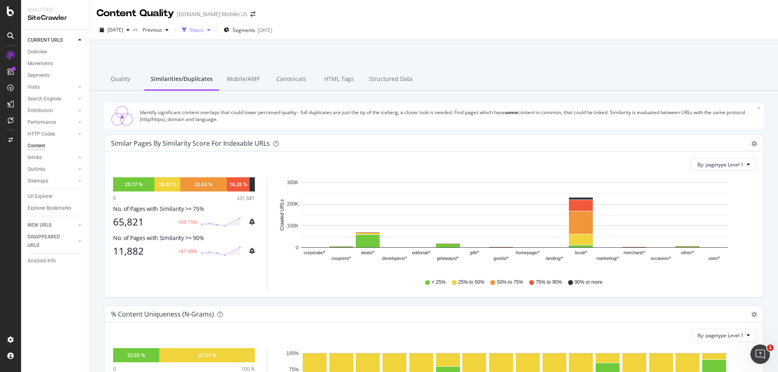  Describe the element at coordinates (56, 261) in the screenshot. I see `a: Analysis Info` at that location.